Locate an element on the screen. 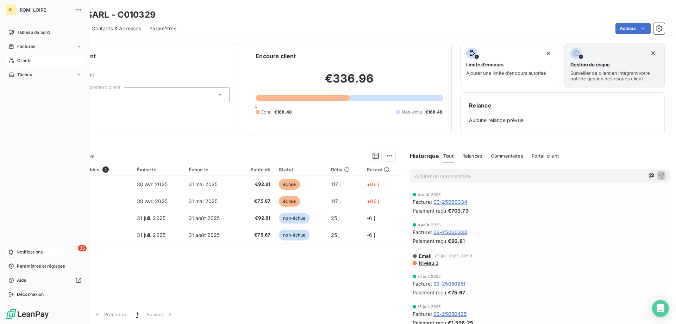  h6: Historique is located at coordinates (422, 156).